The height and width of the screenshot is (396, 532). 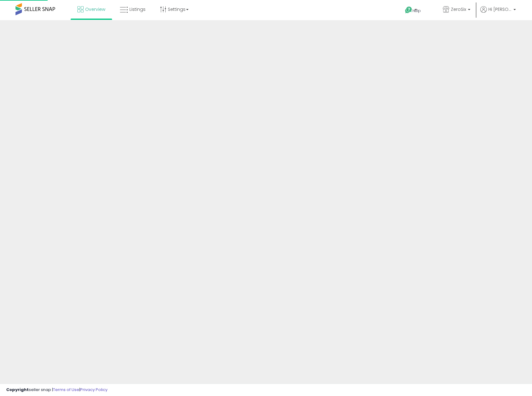 What do you see at coordinates (458, 9) in the screenshot?
I see `span: ZeroSix` at bounding box center [458, 9].